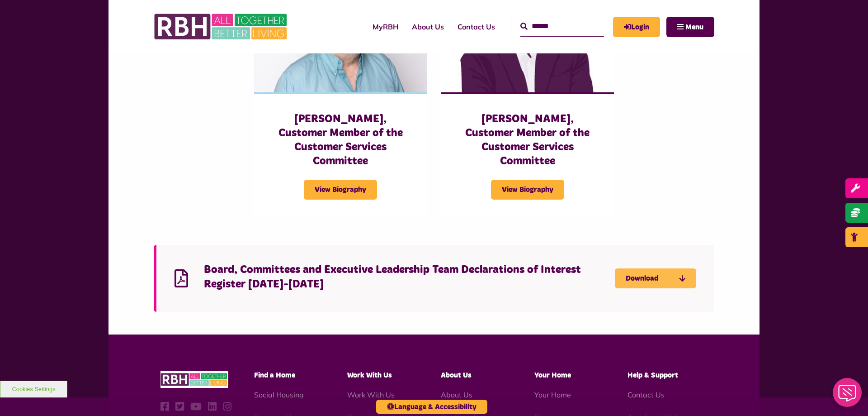 The height and width of the screenshot is (416, 868). I want to click on span: About Us, so click(456, 375).